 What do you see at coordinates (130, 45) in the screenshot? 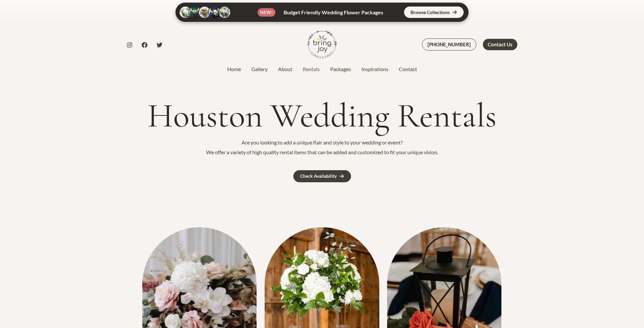
I see `a: Instagram` at bounding box center [130, 45].